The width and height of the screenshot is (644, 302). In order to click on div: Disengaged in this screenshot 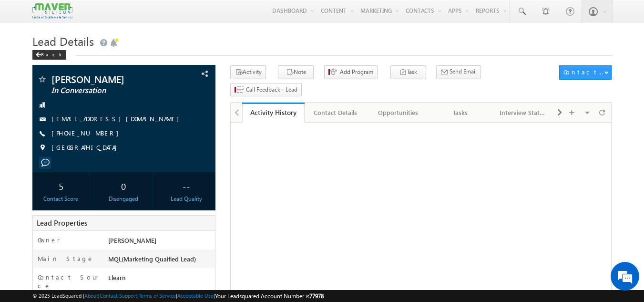, I will do `click(124, 199)`.